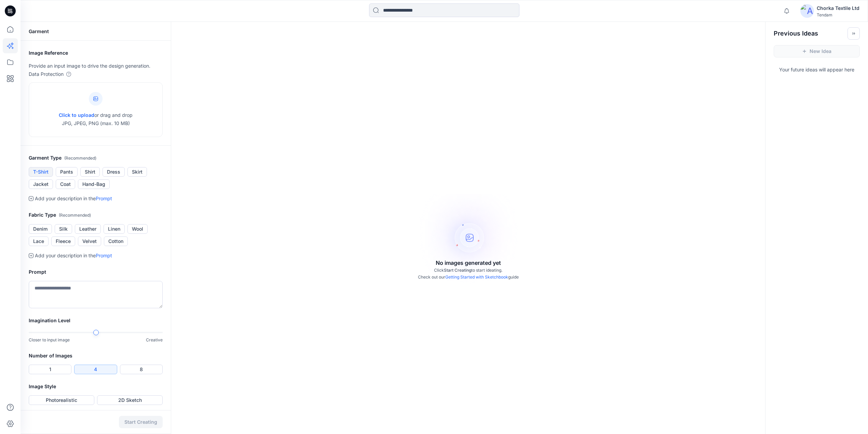 The width and height of the screenshot is (868, 434). I want to click on h2: Previous Ideas, so click(796, 34).